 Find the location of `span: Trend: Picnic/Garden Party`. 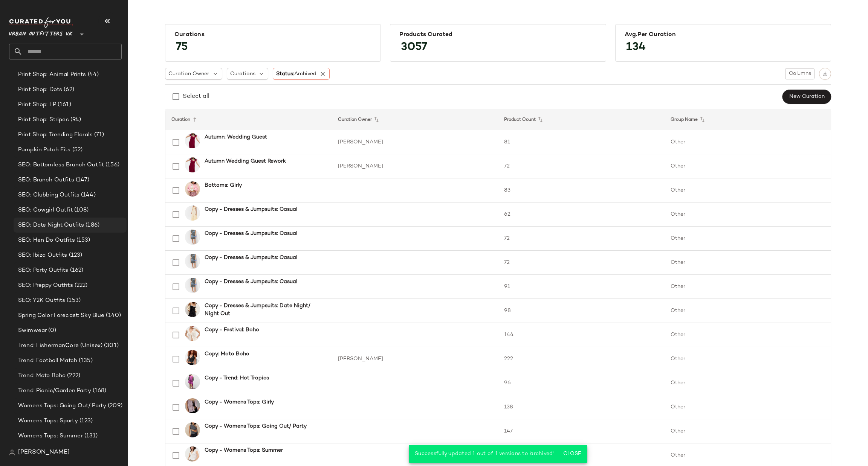

span: Trend: Picnic/Garden Party is located at coordinates (55, 391).